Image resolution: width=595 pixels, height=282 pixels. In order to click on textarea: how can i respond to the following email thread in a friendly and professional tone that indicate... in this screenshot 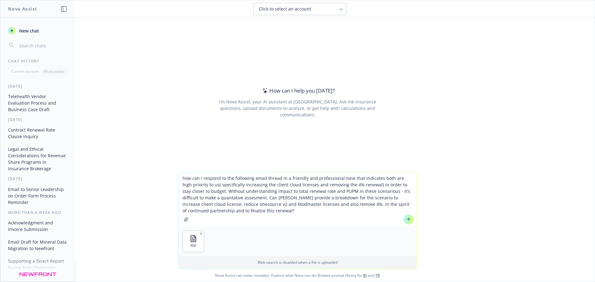, I will do `click(298, 200)`.